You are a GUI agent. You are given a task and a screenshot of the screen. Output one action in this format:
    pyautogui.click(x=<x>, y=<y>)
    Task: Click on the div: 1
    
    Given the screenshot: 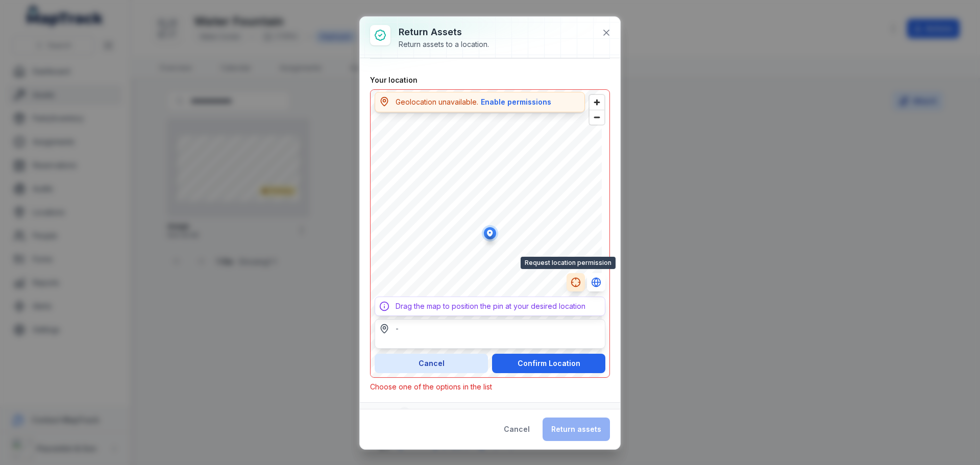 What is the action you would take?
    pyautogui.click(x=404, y=412)
    